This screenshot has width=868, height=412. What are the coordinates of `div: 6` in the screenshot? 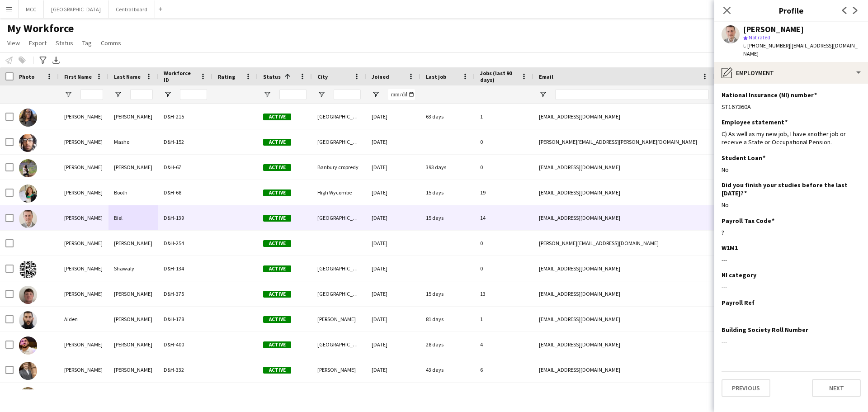 It's located at (504, 370).